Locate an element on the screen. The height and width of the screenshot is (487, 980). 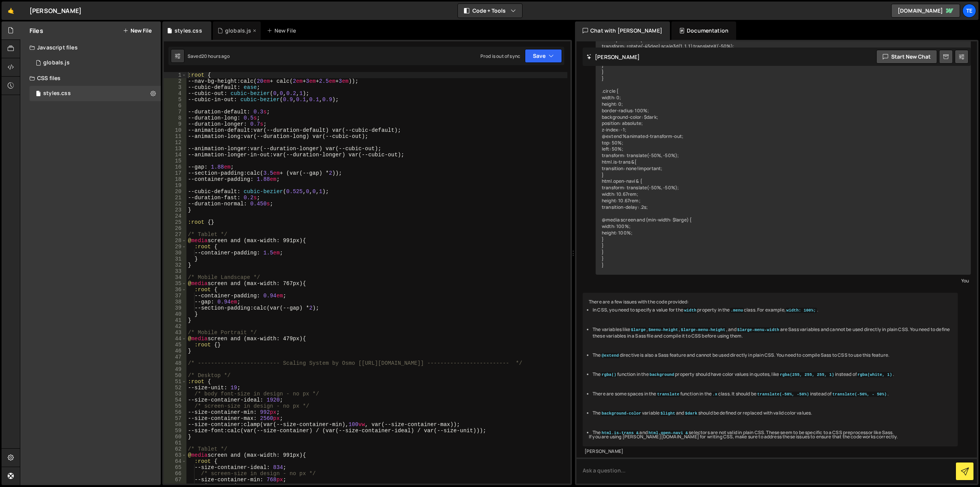
div: 40 is located at coordinates (175, 314).